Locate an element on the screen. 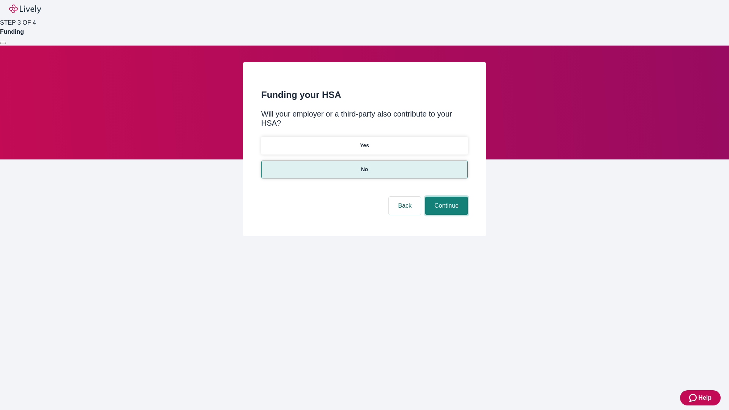  p: No is located at coordinates (364, 169).